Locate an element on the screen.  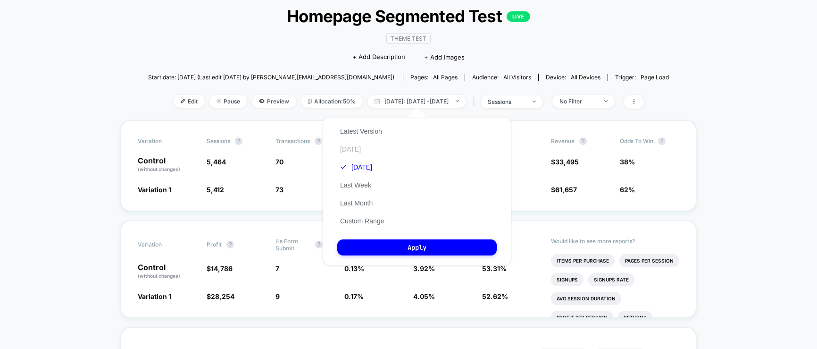
span: Sessions is located at coordinates (218, 141).